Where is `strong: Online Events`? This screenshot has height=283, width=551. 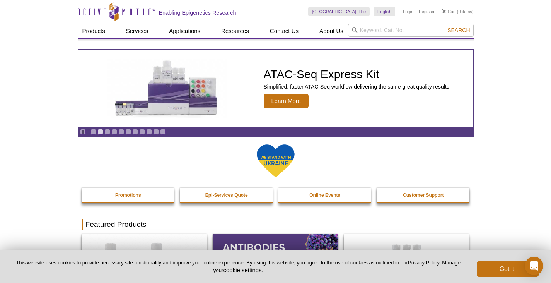
strong: Online Events is located at coordinates (325, 195).